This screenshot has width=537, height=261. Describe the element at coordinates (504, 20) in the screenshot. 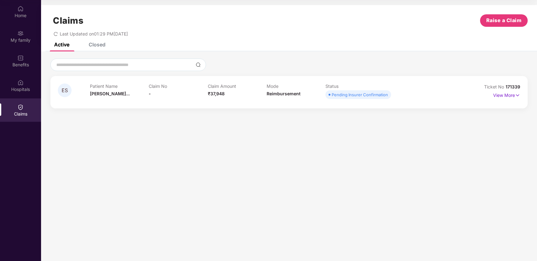

I see `span: Raise a Claim` at that location.